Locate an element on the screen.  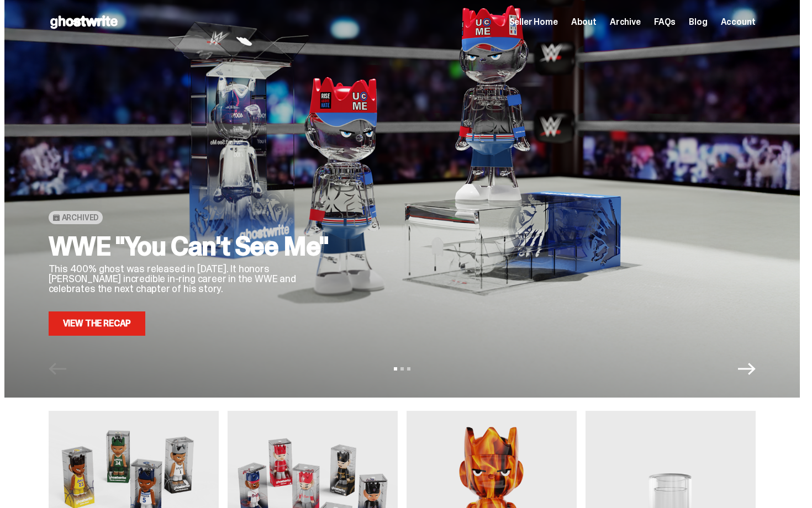
a: About is located at coordinates (584, 22).